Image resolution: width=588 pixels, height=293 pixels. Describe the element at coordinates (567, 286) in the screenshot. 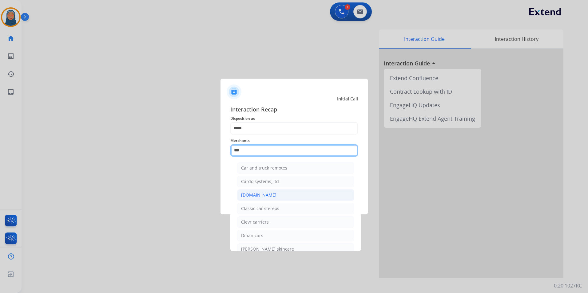

I see `p: 0.20.1027RC` at that location.